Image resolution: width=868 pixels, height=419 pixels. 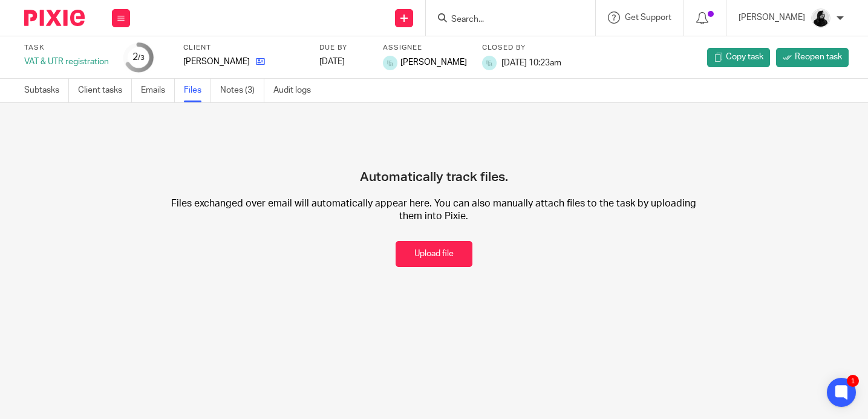 I want to click on a: Audit logs, so click(x=296, y=90).